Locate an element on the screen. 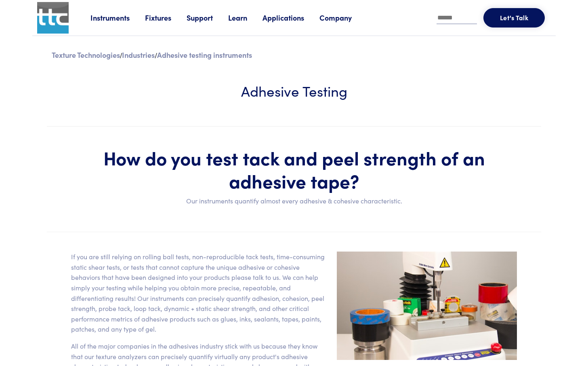 The image size is (588, 366). img: ttc_logo_1x1_v1.0.png is located at coordinates (53, 18).